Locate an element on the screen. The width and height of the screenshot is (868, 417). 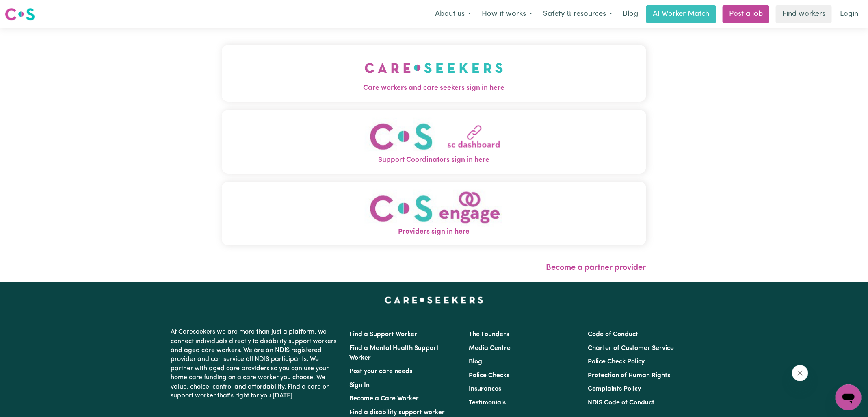
a: Police Check Policy is located at coordinates (617, 362).